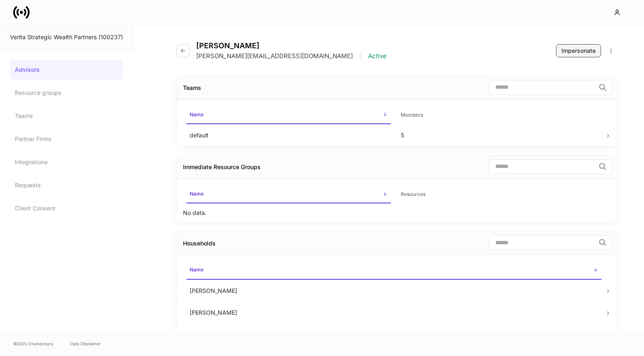 The width and height of the screenshot is (644, 356). What do you see at coordinates (199, 243) in the screenshot?
I see `div: Households` at bounding box center [199, 243].